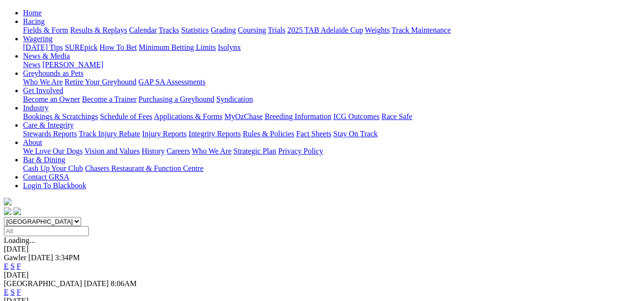  I want to click on a: Minimum Betting Limits, so click(177, 47).